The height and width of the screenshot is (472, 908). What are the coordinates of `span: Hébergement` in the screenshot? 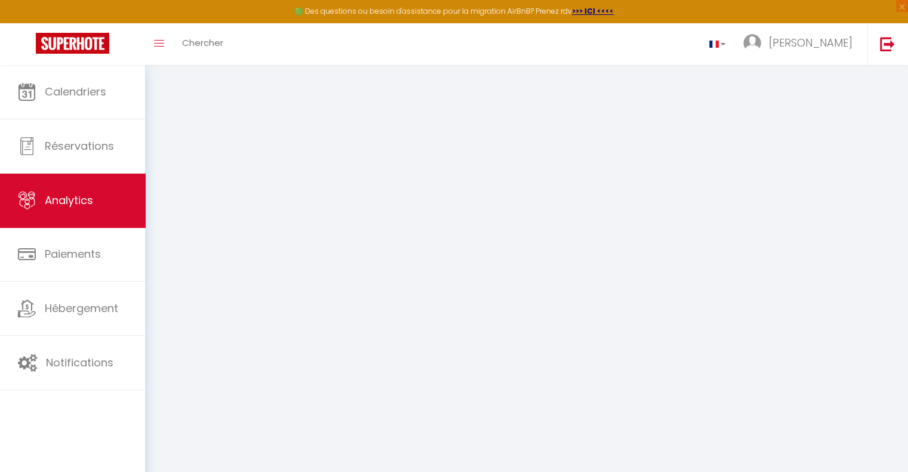 It's located at (81, 308).